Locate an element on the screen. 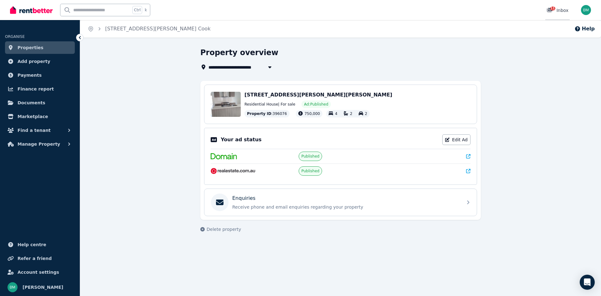 The height and width of the screenshot is (296, 601). span: Find a tenant is located at coordinates (34, 130).